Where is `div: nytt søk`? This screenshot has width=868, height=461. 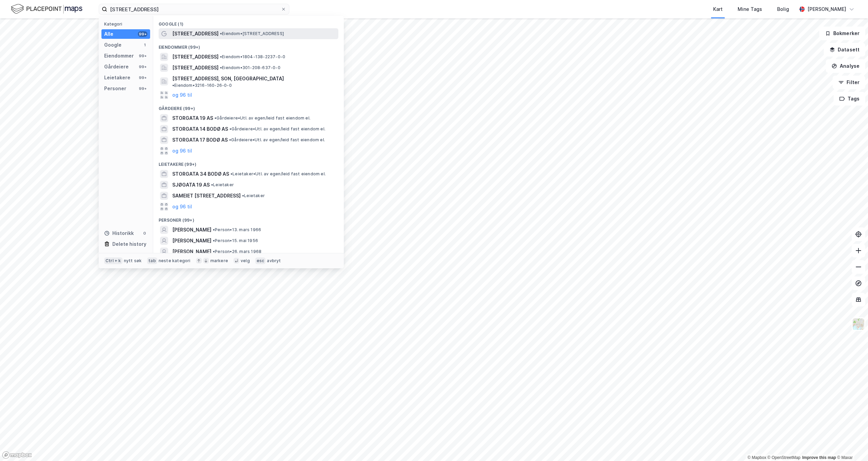
div: nytt søk is located at coordinates (132, 261).